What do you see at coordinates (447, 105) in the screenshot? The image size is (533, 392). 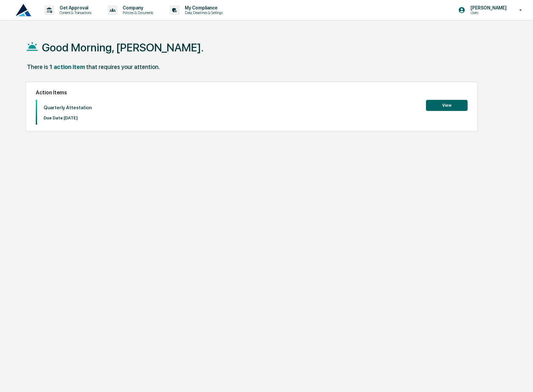 I see `button: View` at bounding box center [447, 105].